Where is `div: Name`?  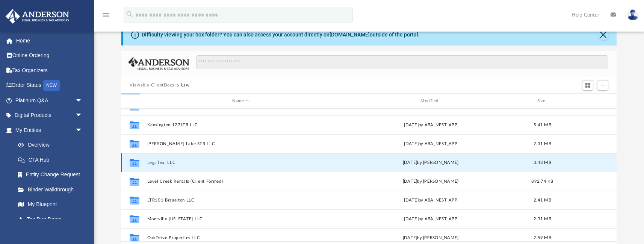 div: Name is located at coordinates (240, 101).